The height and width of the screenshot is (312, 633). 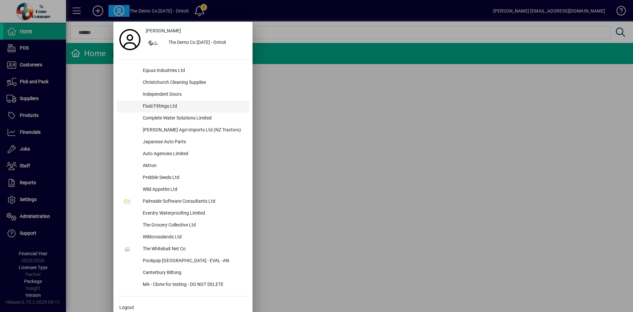 What do you see at coordinates (193, 249) in the screenshot?
I see `div: The Whitebait Net Co` at bounding box center [193, 249].